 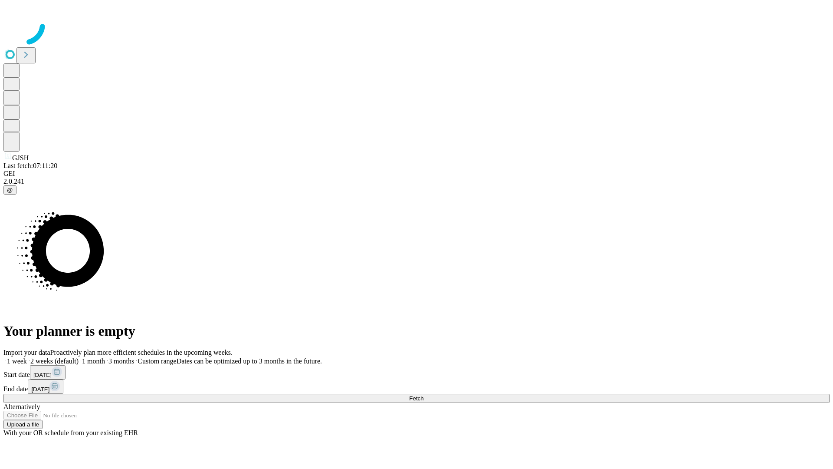 What do you see at coordinates (416, 372) in the screenshot?
I see `div: Start date` at bounding box center [416, 372].